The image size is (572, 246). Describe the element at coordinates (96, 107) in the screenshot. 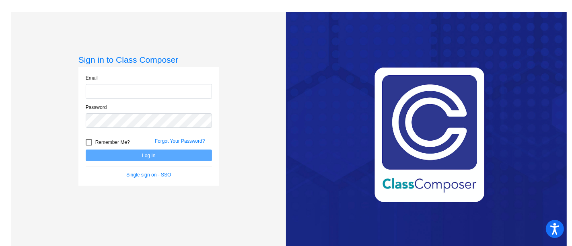

I see `label: Password` at that location.